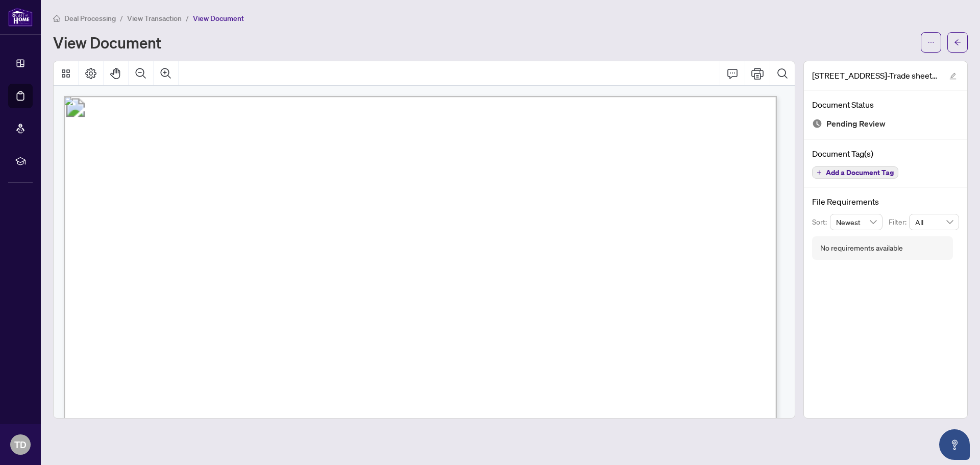  Describe the element at coordinates (934, 222) in the screenshot. I see `span: All` at that location.